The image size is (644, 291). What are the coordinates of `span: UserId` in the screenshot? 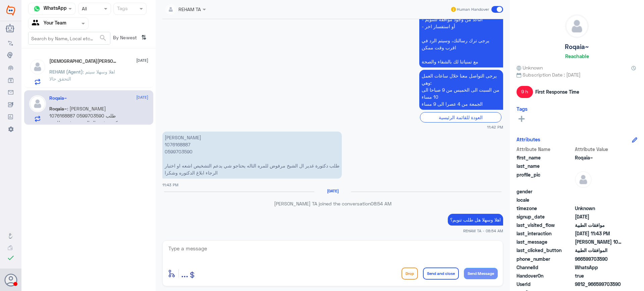 It's located at (545, 284).